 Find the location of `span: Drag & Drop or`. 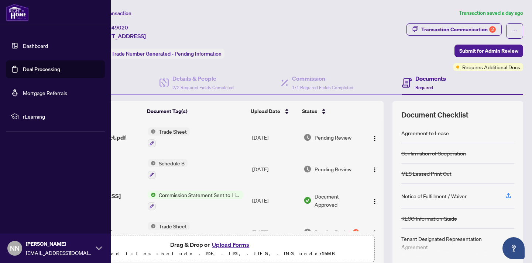

span: Drag & Drop or is located at coordinates (211, 245).